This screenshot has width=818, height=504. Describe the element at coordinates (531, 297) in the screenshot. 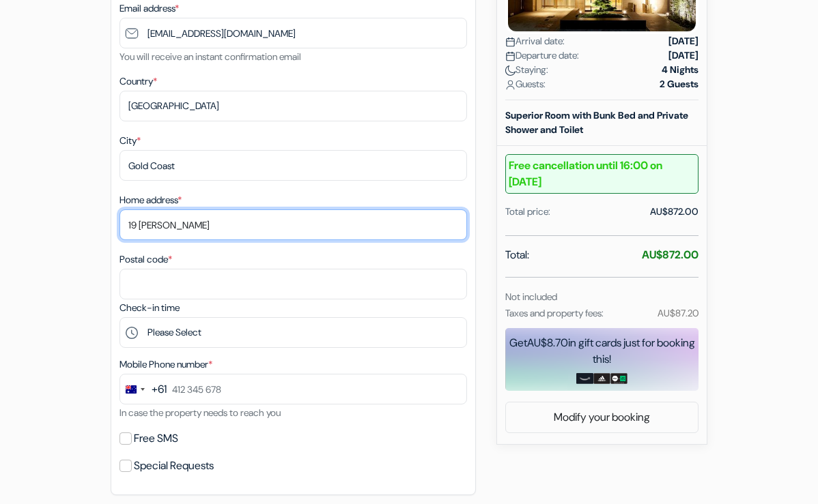

I see `small: Not included` at that location.